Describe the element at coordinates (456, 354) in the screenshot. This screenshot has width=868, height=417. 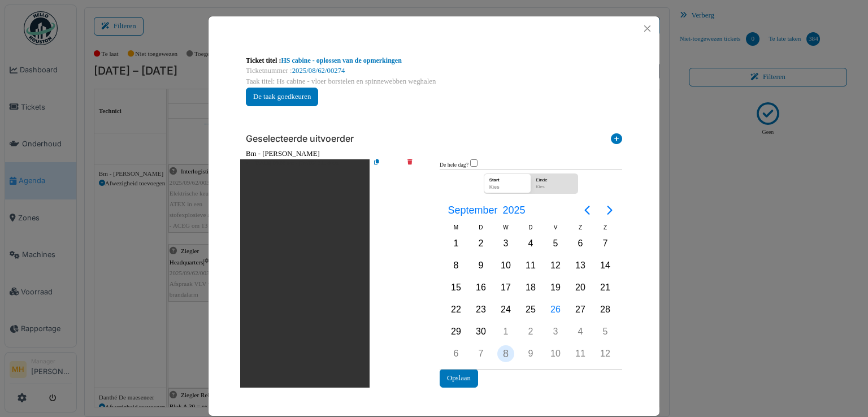
I see `div: Maandag, Oktober 6, 2025` at that location.